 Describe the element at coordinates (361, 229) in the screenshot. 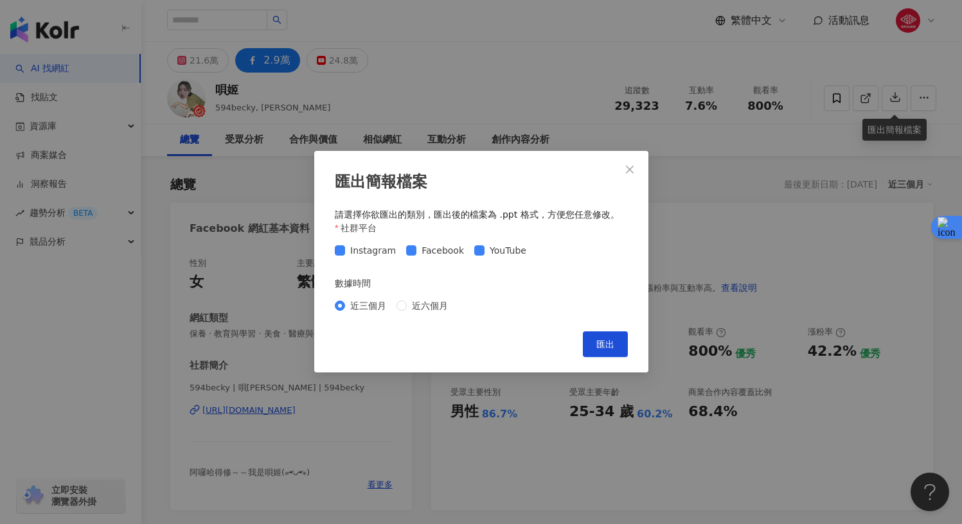

I see `label: 社群平台` at that location.